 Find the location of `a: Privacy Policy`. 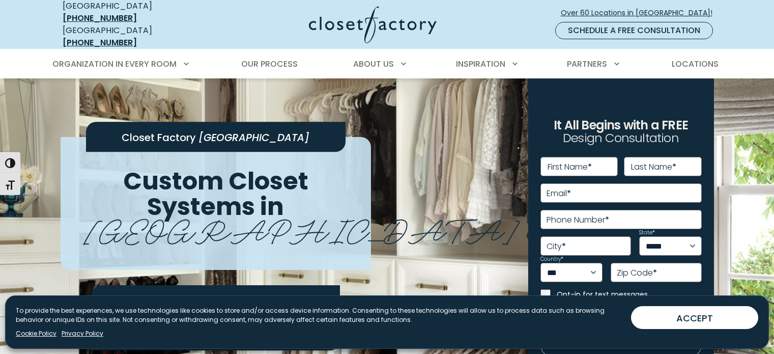

a: Privacy Policy is located at coordinates (82, 333).